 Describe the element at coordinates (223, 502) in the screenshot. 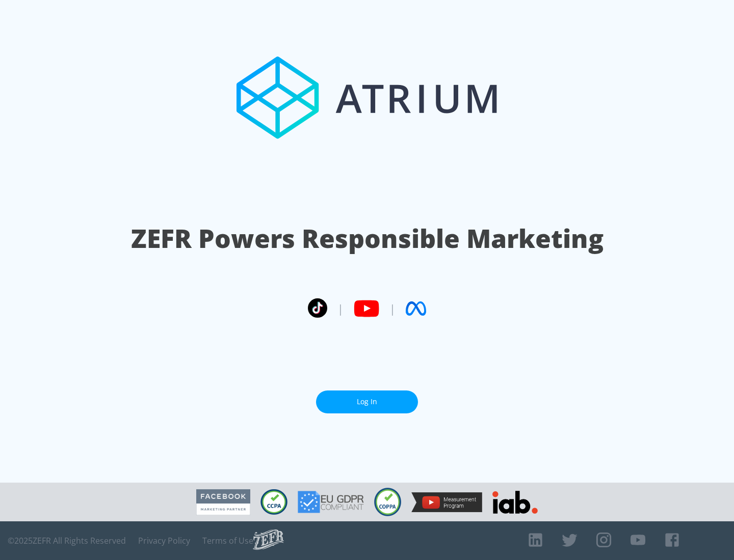

I see `img: Facebook Marketing Partner` at that location.